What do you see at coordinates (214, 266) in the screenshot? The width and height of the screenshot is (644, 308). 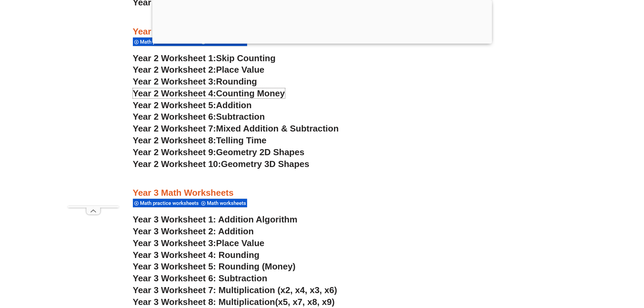 I see `a: Year 3 Worksheet 5: Rounding (Money)` at bounding box center [214, 266].